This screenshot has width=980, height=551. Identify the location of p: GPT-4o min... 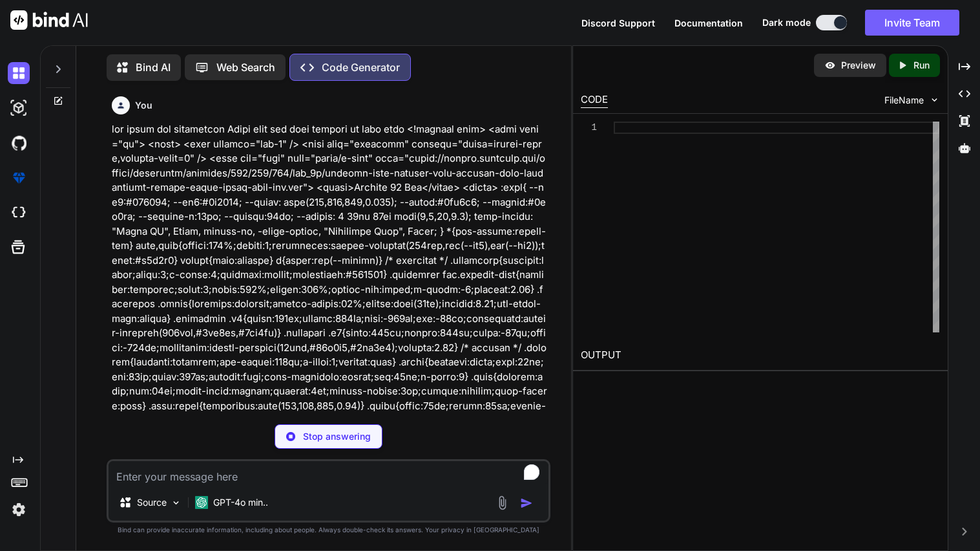
(241, 503).